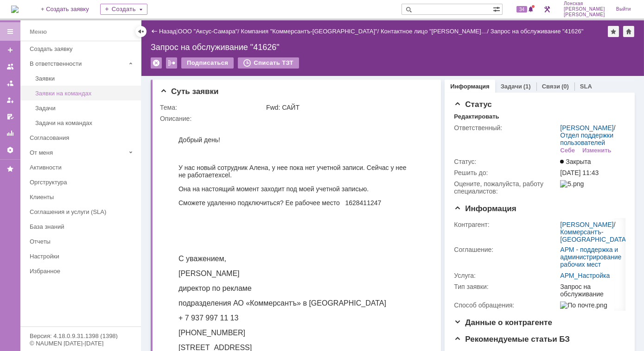 The width and height of the screenshot is (644, 351). I want to click on div: Избранное, so click(77, 272).